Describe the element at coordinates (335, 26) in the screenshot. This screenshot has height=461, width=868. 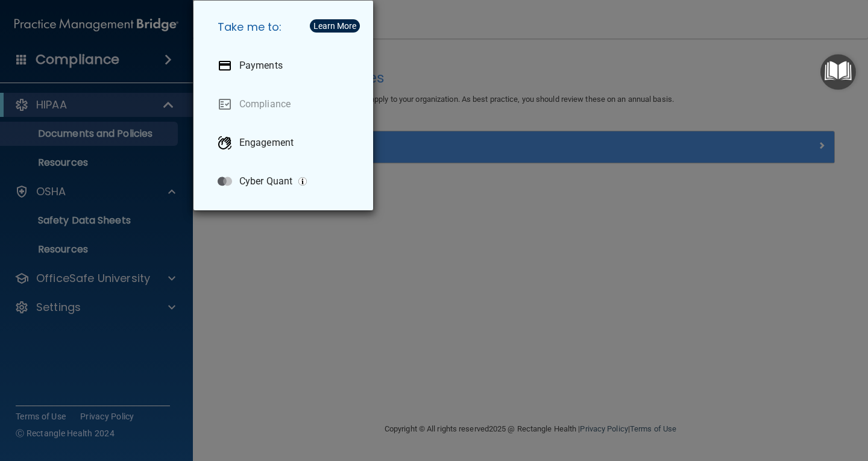
I see `button: Learn More` at that location.